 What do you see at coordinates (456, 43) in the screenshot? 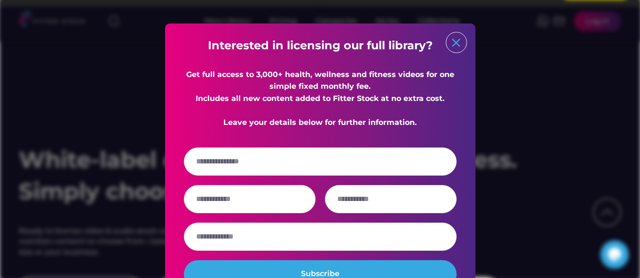
I see `button: close` at bounding box center [456, 43].